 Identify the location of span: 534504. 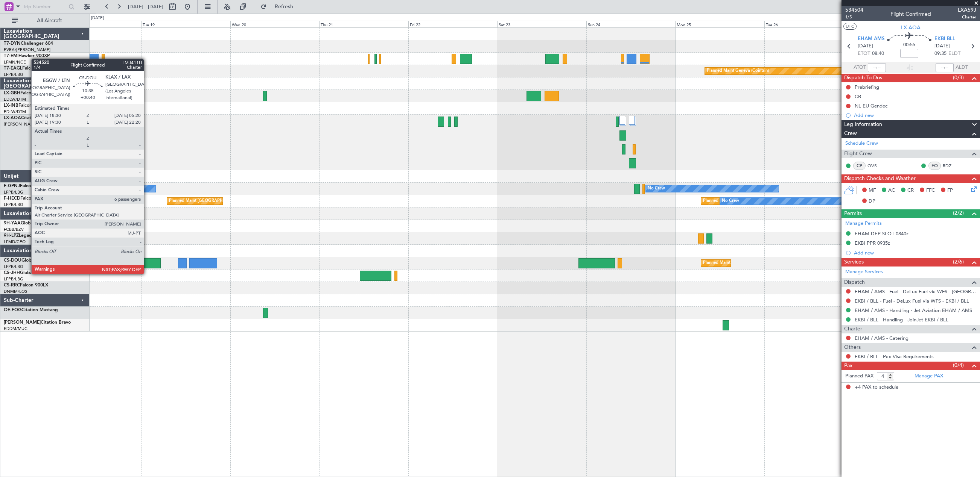
(854, 9).